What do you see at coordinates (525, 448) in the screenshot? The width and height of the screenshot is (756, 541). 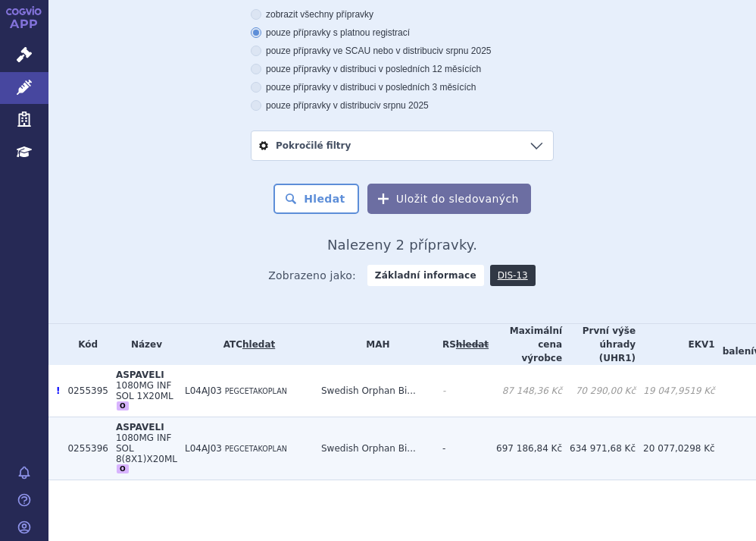 I see `td: 697 186,84 Kč` at bounding box center [525, 448].